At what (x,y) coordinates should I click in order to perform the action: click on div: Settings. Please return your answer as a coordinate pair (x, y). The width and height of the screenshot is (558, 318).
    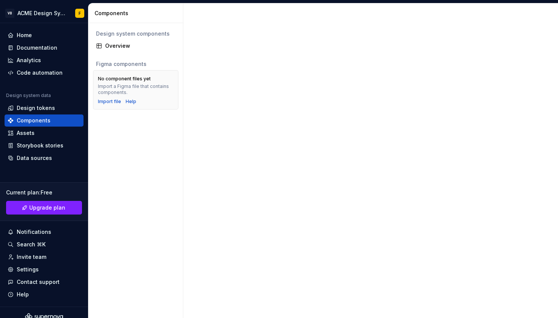
    Looking at the image, I should click on (28, 270).